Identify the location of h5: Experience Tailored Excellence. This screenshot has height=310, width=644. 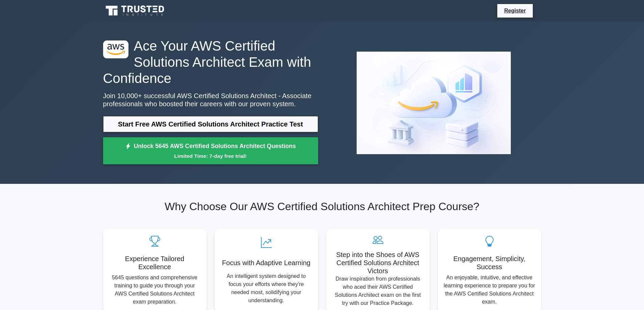
(155, 263).